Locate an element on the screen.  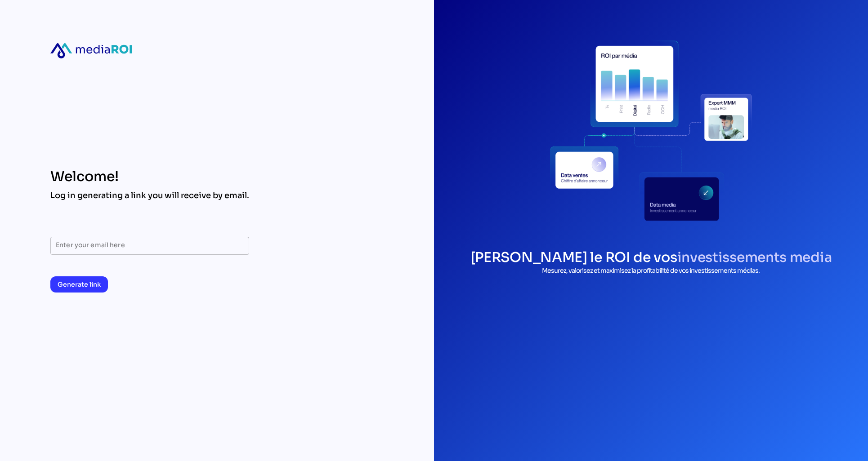
span: Generate link is located at coordinates (79, 285).